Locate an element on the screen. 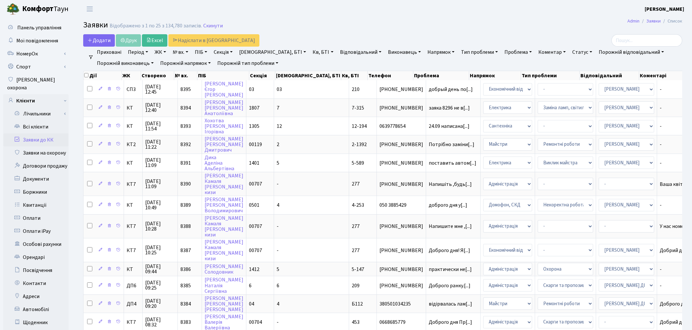 This screenshot has width=692, height=330. img: logo.png is located at coordinates (13, 9).